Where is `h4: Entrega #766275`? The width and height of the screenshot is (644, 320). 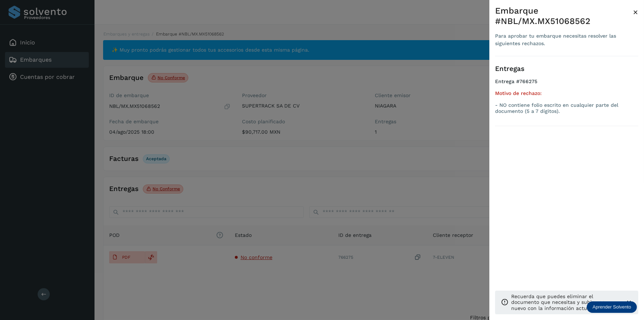 h4: Entrega #766275 is located at coordinates (567, 84).